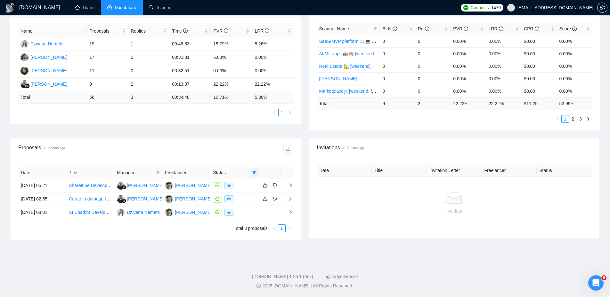 This screenshot has width=610, height=297. Describe the element at coordinates (231, 85) in the screenshot. I see `td: 22.22%` at that location.